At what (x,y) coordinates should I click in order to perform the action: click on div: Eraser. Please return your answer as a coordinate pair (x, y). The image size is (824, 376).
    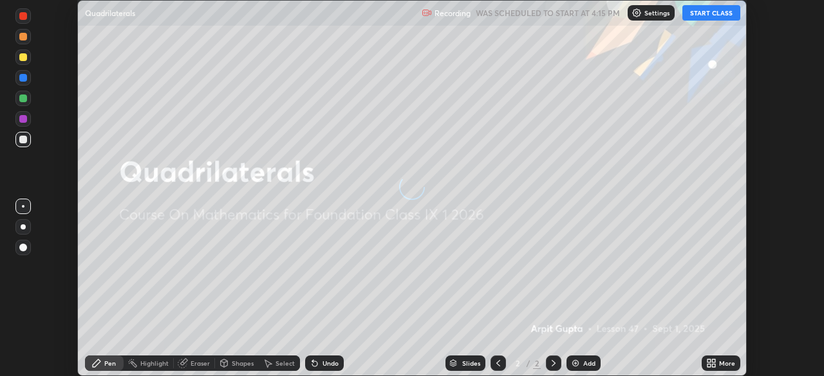
    Looking at the image, I should click on (200, 364).